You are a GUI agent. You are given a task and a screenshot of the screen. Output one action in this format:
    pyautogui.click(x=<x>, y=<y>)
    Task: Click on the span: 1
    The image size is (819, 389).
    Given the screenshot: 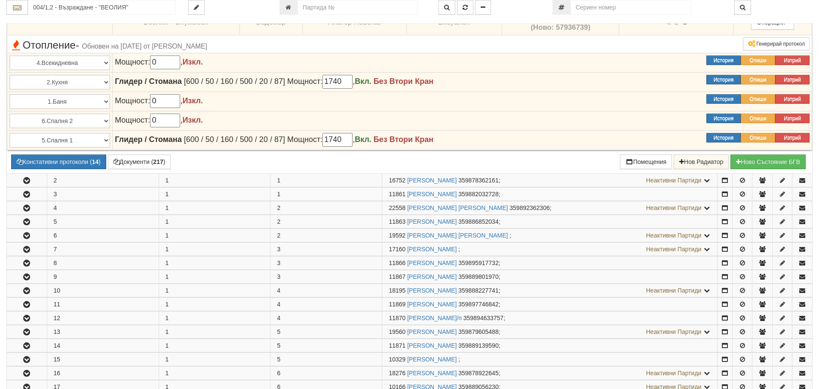 What is the action you would take?
    pyautogui.click(x=279, y=194)
    